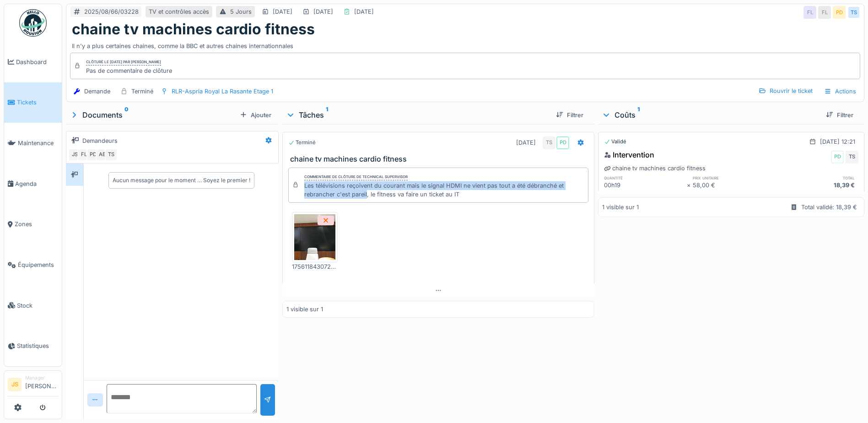 This screenshot has height=423, width=868. What do you see at coordinates (33, 62) in the screenshot?
I see `a: Dashboard` at bounding box center [33, 62].